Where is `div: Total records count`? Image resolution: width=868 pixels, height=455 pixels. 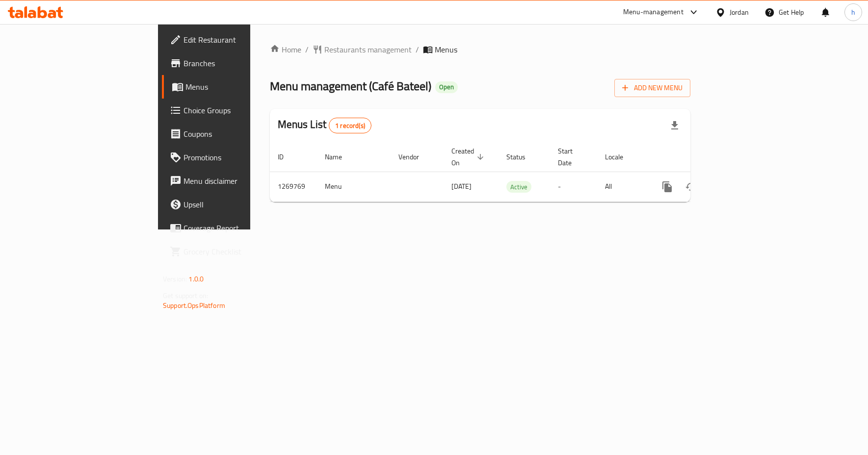 div: Total records count is located at coordinates (350, 125).